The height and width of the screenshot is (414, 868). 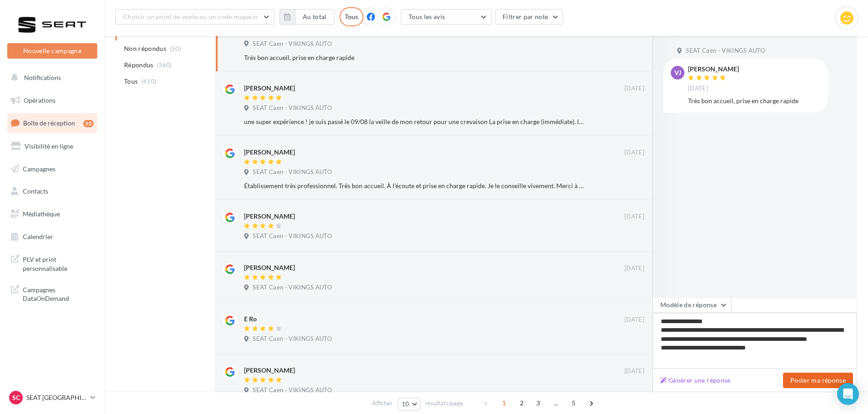 I want to click on span: 2, so click(x=522, y=403).